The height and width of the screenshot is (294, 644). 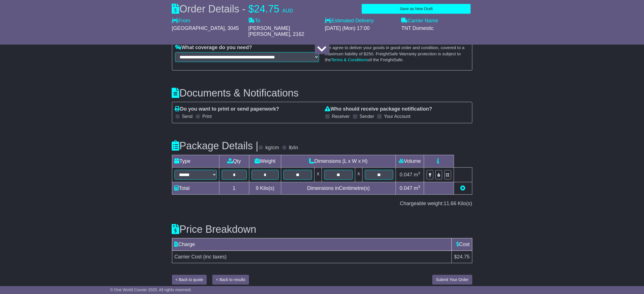 I want to click on td: Weight, so click(x=265, y=161).